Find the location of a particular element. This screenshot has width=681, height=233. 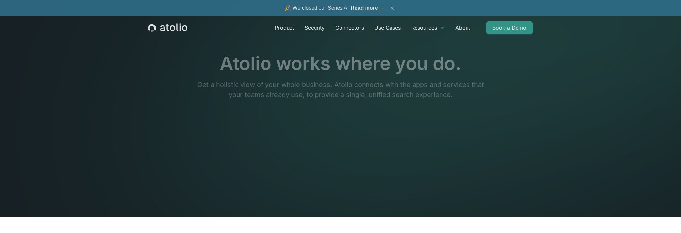

a: Use Cases is located at coordinates (387, 28).